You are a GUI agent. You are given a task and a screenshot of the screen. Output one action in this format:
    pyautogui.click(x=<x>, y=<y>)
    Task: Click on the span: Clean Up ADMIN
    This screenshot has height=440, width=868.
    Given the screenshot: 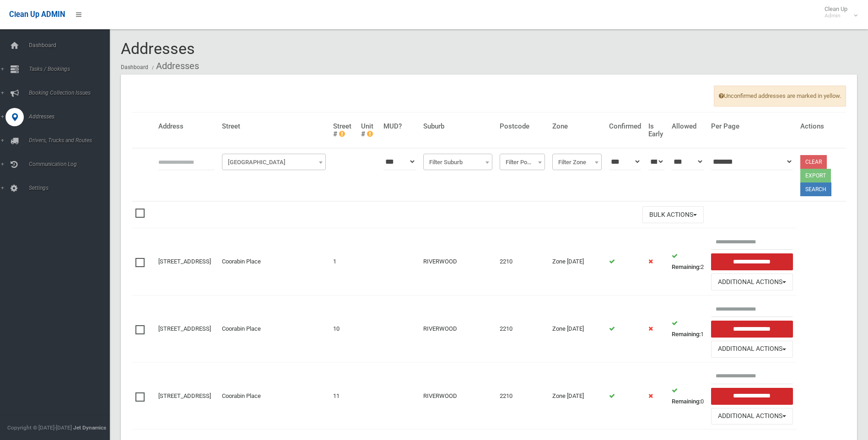 What is the action you would take?
    pyautogui.click(x=37, y=14)
    